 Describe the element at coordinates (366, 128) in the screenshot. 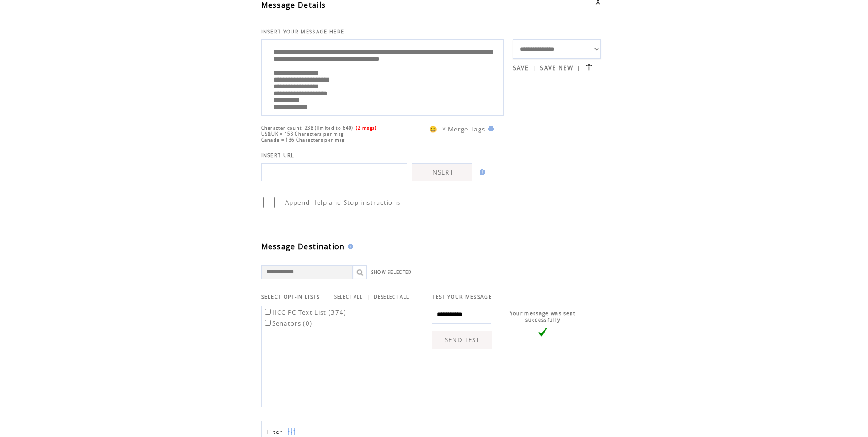

I see `span: (2 msgs)` at that location.